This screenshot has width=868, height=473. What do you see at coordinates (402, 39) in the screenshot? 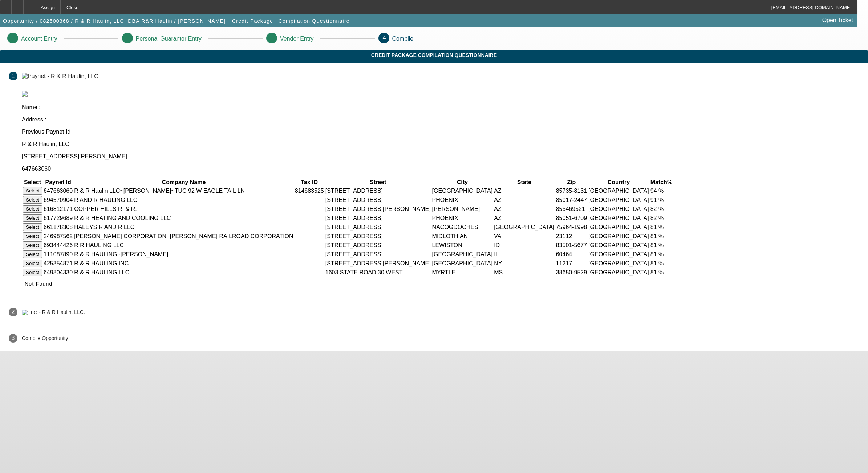
I see `p: Compile` at bounding box center [402, 39].